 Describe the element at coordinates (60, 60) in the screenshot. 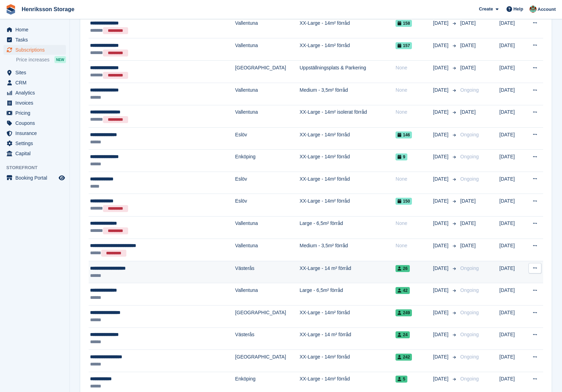

I see `div: NEW` at that location.